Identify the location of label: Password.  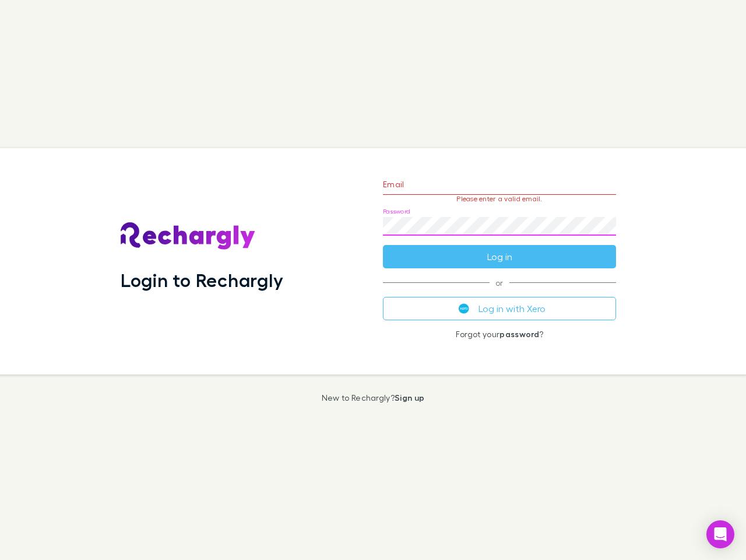
(396, 211).